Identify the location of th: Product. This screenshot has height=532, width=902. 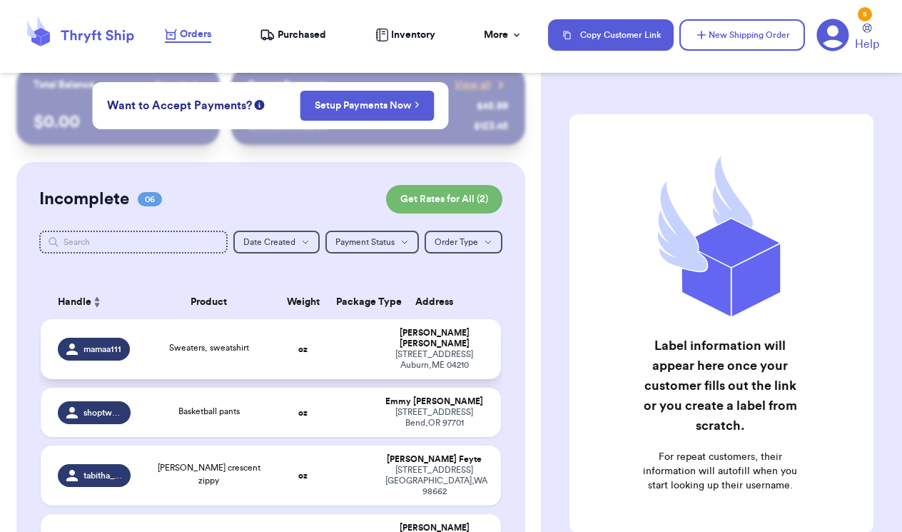
(208, 302).